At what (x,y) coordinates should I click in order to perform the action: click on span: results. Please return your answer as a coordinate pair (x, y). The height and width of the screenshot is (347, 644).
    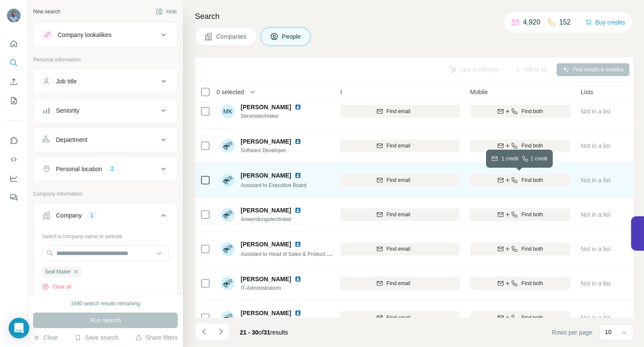
    Looking at the image, I should click on (264, 333).